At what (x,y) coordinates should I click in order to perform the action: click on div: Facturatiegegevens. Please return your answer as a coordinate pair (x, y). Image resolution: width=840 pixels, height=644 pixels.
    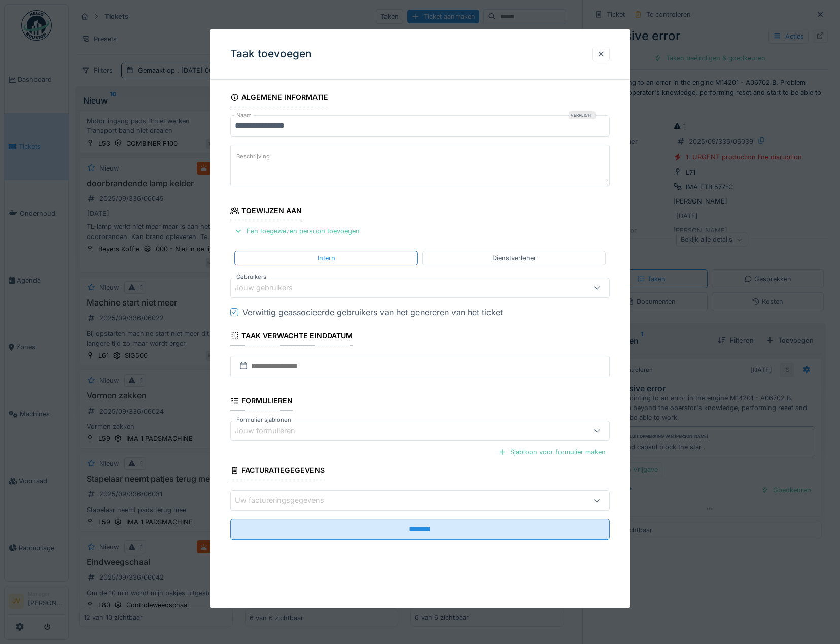
    Looking at the image, I should click on (278, 472).